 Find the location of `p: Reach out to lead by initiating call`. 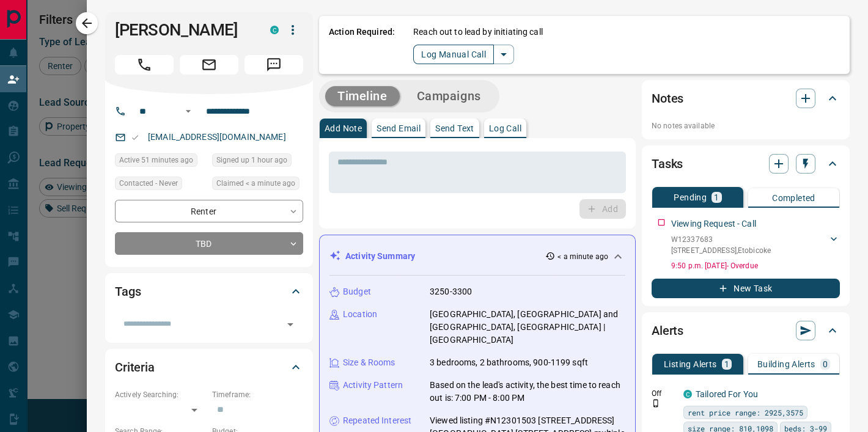

p: Reach out to lead by initiating call is located at coordinates (478, 32).